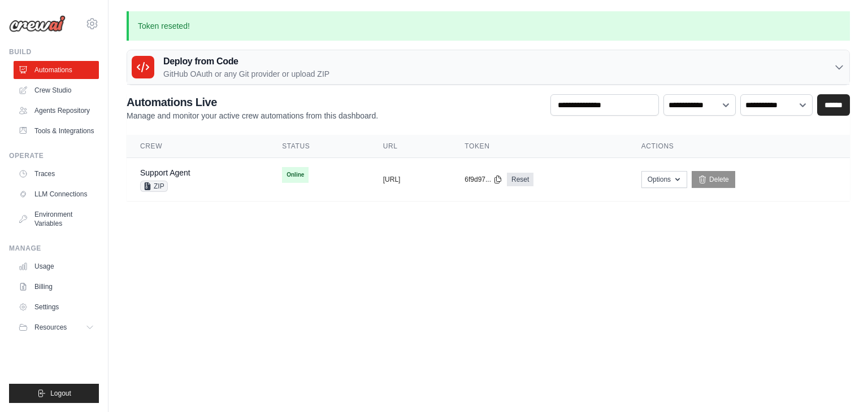  I want to click on th: Status, so click(319, 146).